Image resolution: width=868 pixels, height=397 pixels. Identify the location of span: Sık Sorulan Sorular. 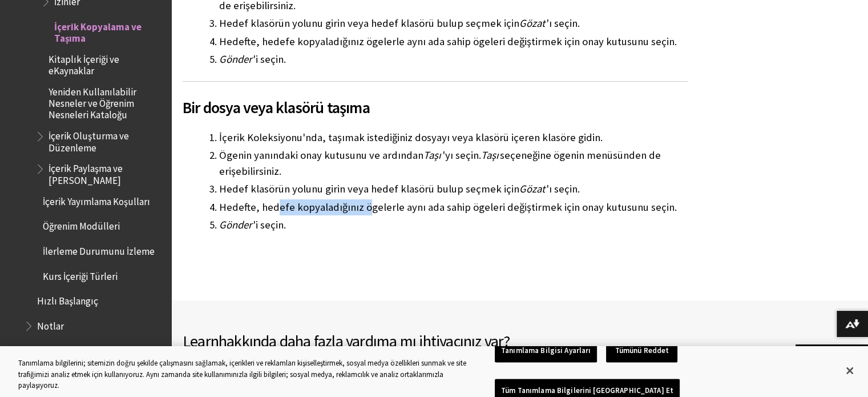
(77, 349).